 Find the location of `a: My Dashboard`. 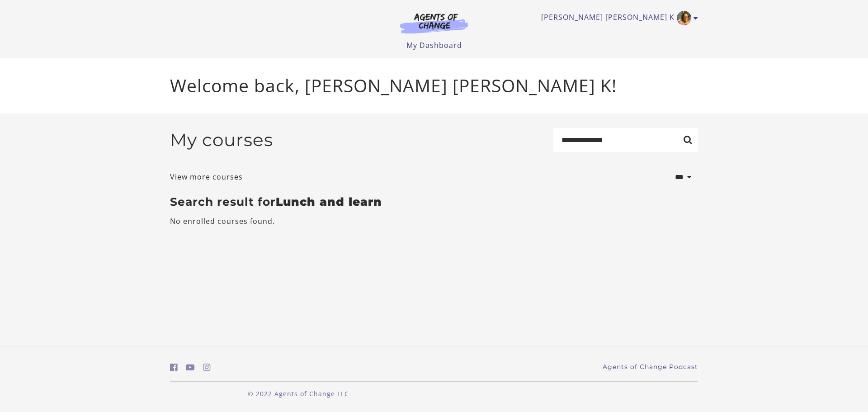

a: My Dashboard is located at coordinates (434, 45).